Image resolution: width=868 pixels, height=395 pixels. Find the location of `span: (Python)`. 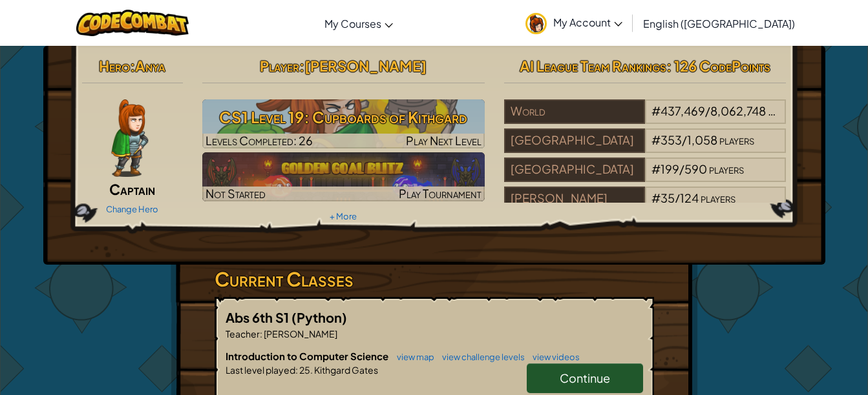

span: (Python) is located at coordinates (319, 317).